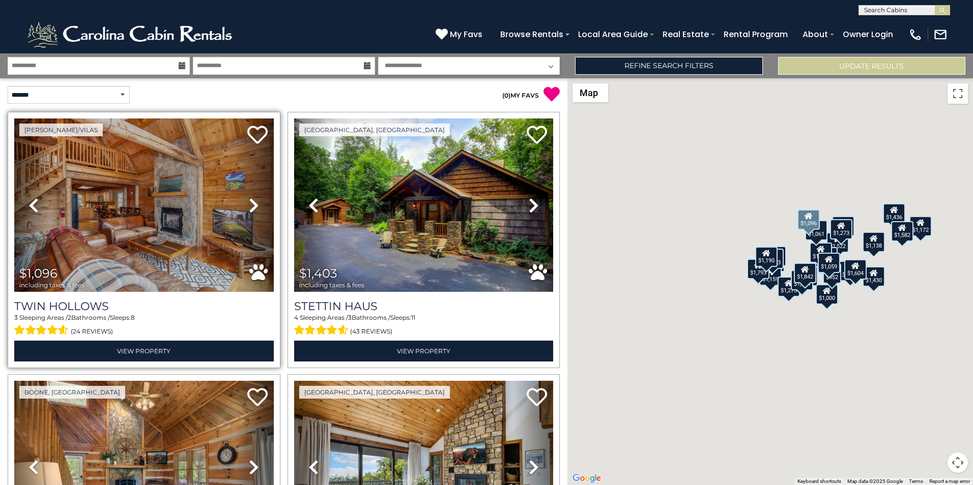 The image size is (973, 485). What do you see at coordinates (424, 306) in the screenshot?
I see `h3: Stettin Haus` at bounding box center [424, 306].